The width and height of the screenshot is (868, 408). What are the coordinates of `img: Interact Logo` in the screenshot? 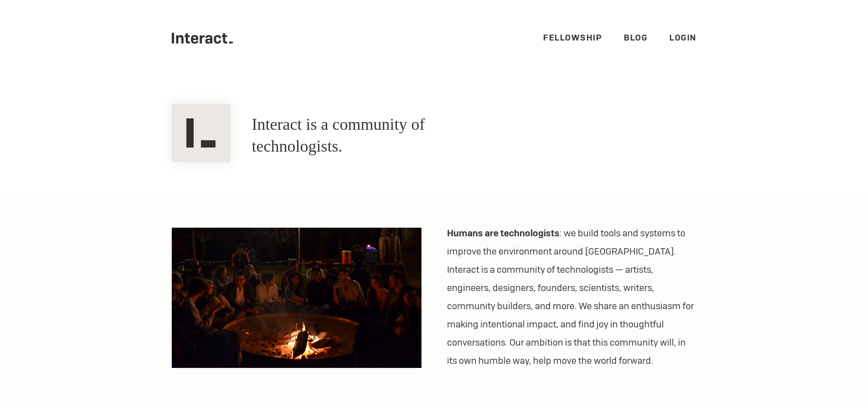 It's located at (201, 133).